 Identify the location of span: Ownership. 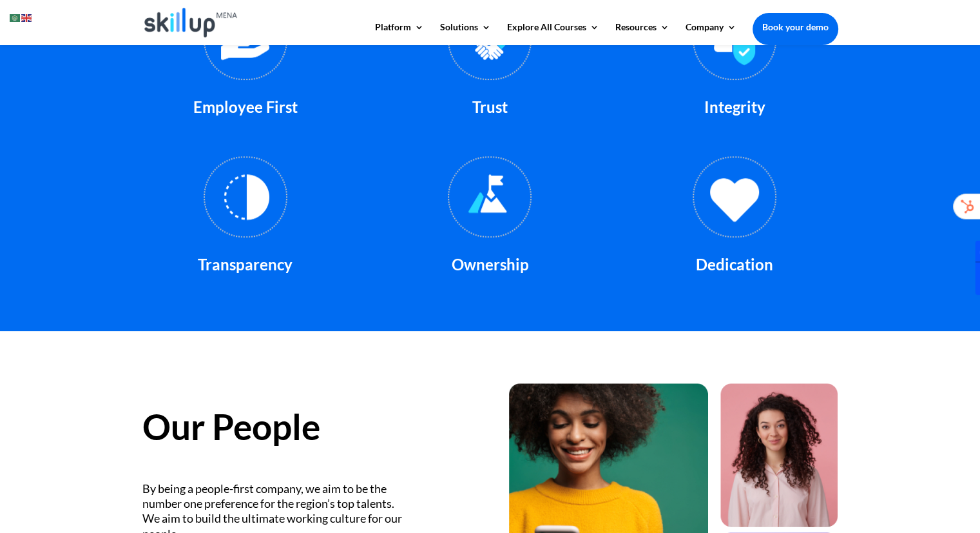
(490, 264).